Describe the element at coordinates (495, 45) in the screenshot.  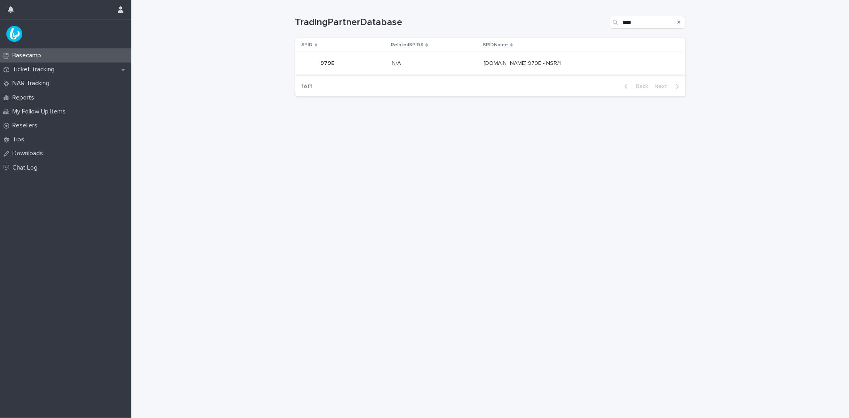
I see `p: SPIDName` at that location.